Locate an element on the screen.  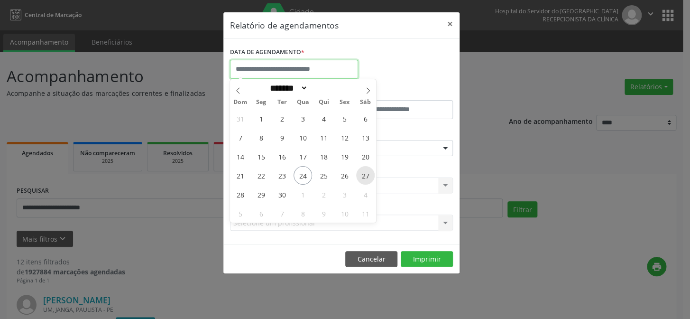
span: Setembro 15, 2025 is located at coordinates (261, 156).